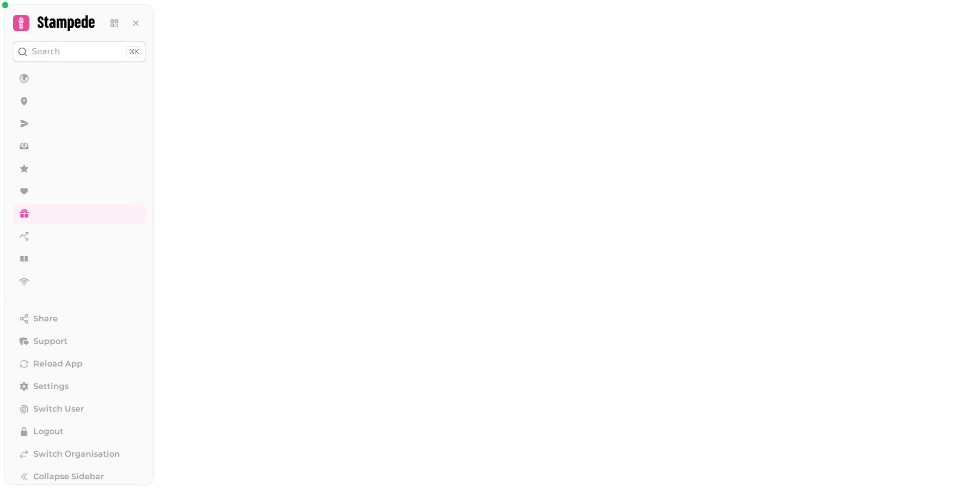 This screenshot has width=980, height=489. What do you see at coordinates (58, 409) in the screenshot?
I see `span: Switch User` at bounding box center [58, 409].